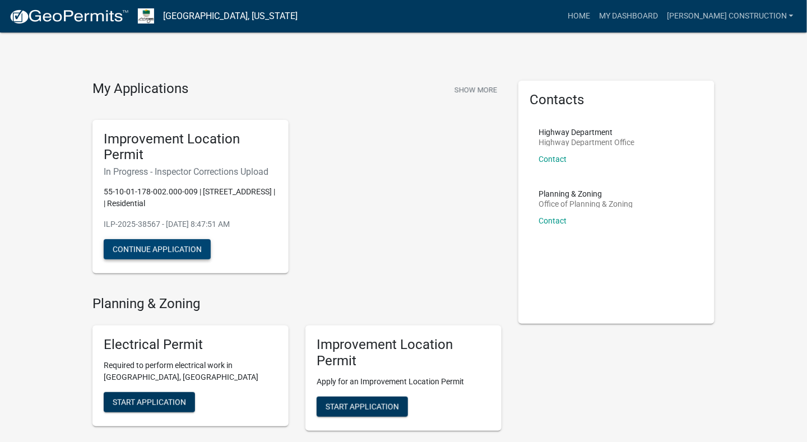 The height and width of the screenshot is (442, 807). Describe the element at coordinates (628, 16) in the screenshot. I see `a: My Dashboard` at that location.